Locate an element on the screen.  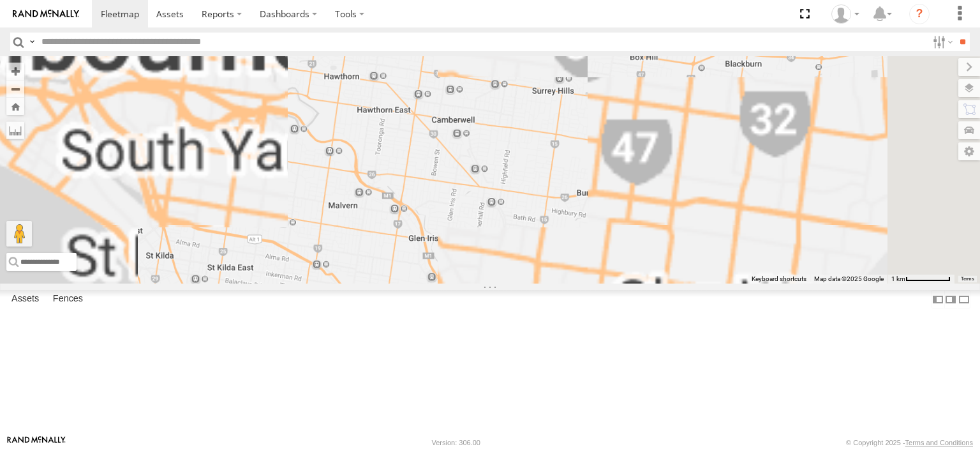
label: Search Query is located at coordinates (32, 41).